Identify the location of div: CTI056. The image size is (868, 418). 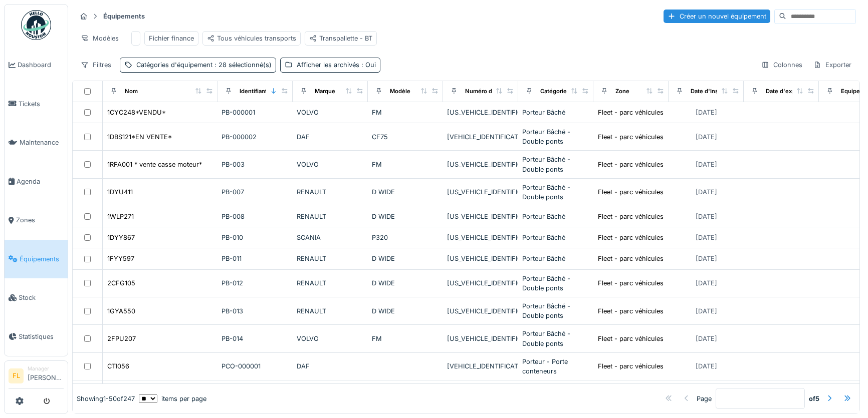
(118, 366).